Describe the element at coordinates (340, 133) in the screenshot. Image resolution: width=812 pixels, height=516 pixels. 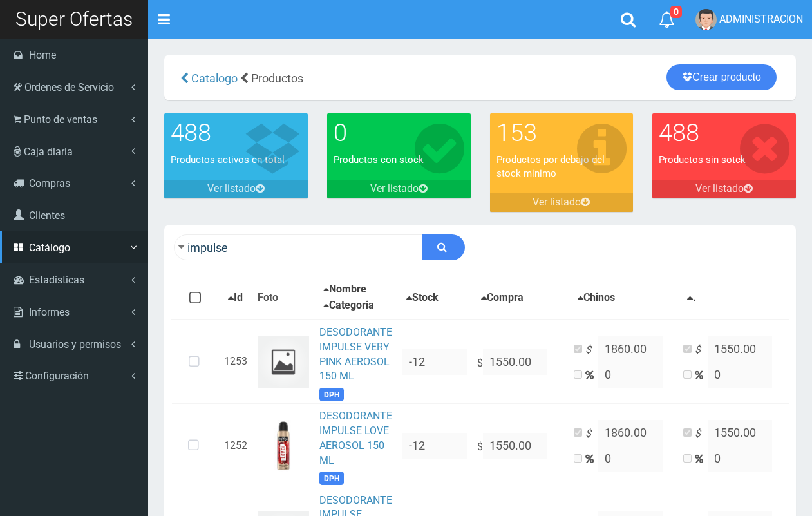
I see `font: 0` at that location.